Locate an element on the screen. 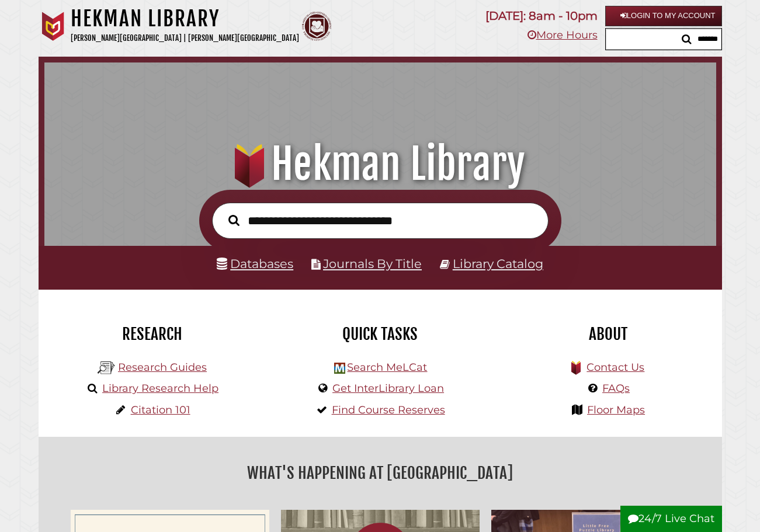  a: Library Catalog is located at coordinates (498, 263).